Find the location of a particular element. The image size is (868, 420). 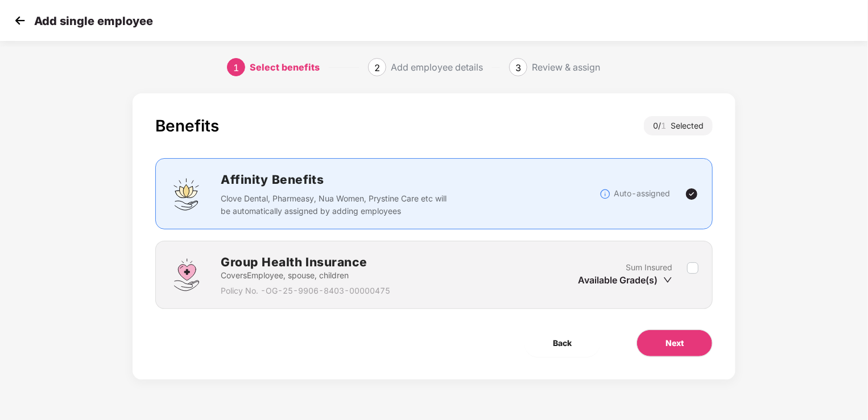

img: svg+xml;base64,PHN2ZyB4bWxucz0iaHR0cDovL3d3dy53My5vcmcvMjAwMC9zdmciIHdpZHRoPSIzMCIgaGVpZ2h0PSIzMC... is located at coordinates (20, 21).